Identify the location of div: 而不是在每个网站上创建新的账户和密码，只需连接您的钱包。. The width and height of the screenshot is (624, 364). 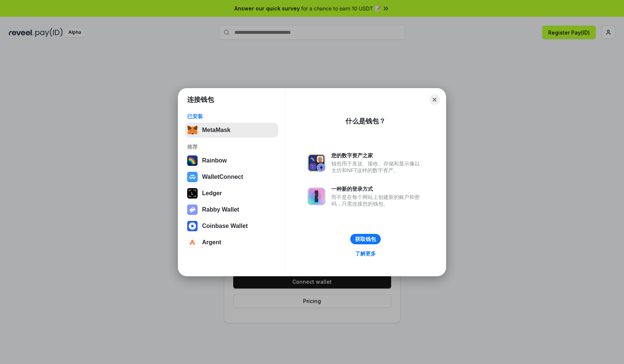
(378, 200).